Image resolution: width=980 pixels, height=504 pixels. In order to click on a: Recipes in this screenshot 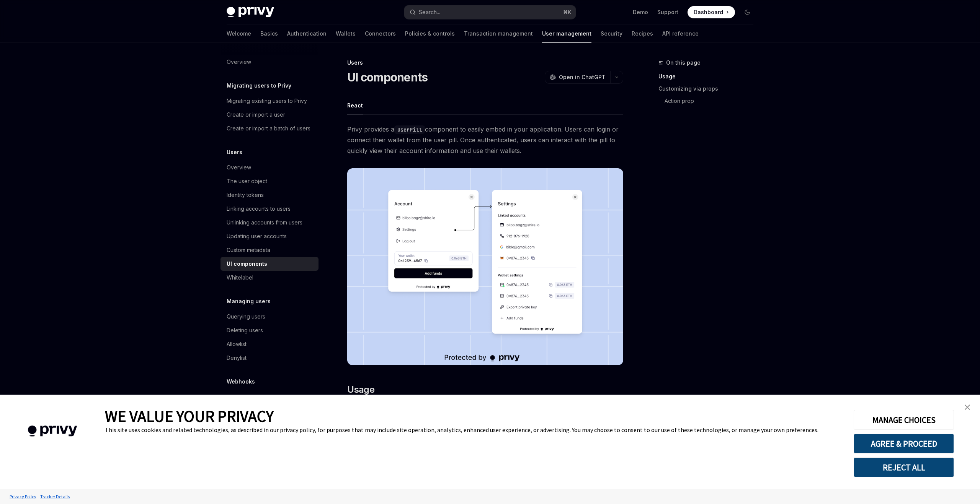, I will do `click(642, 34)`.